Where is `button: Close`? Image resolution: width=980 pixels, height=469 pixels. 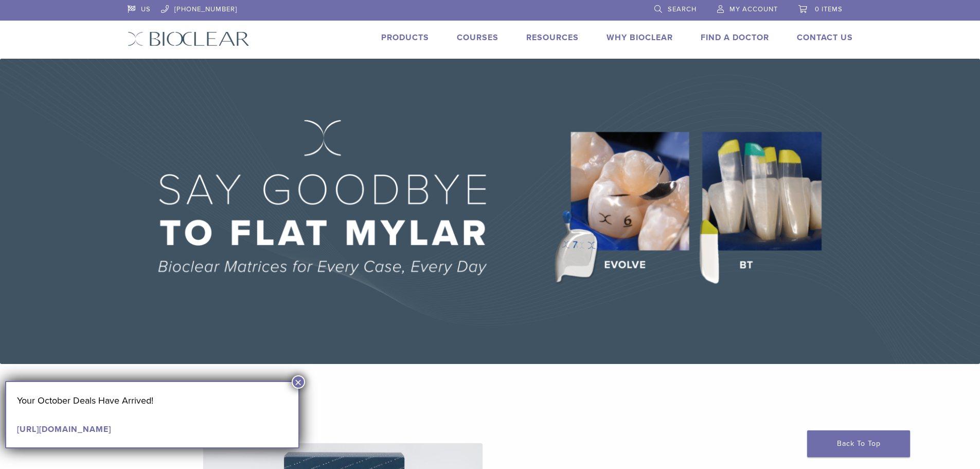 button: Close is located at coordinates (298, 382).